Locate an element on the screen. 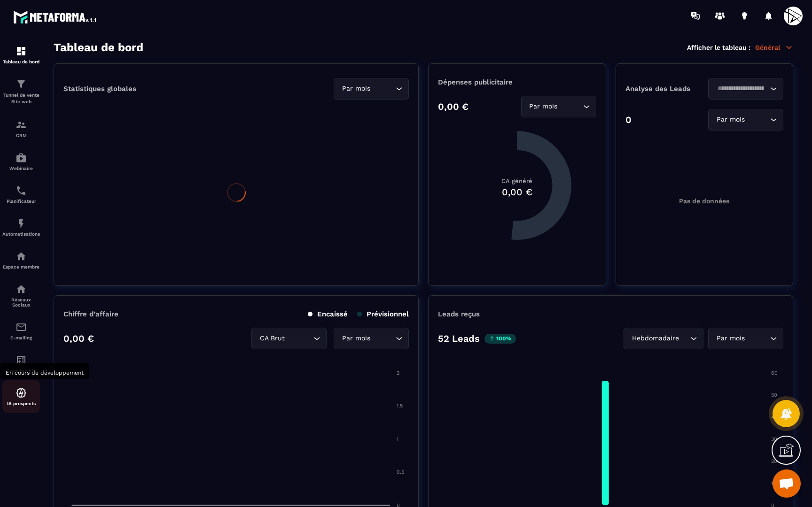  p: Réseaux Sociaux is located at coordinates (21, 302).